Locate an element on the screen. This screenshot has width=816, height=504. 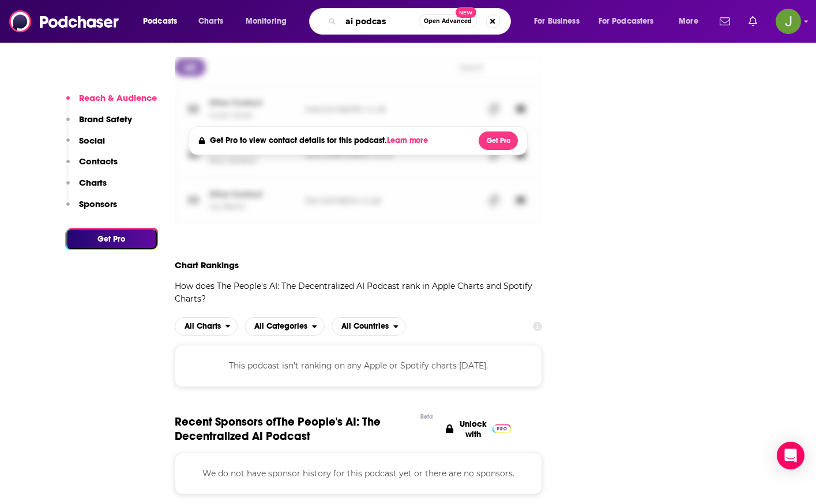
p: How does The People's AI: The Decentralized AI Podcast rank in Apple Charts and Spotify Charts? is located at coordinates (359, 293).